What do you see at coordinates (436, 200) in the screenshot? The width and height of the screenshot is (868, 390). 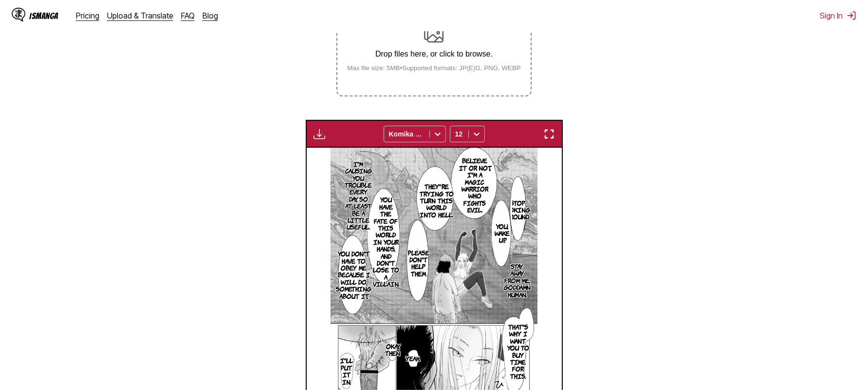 I see `p: They're trying to turn this world into hell.` at bounding box center [436, 200].